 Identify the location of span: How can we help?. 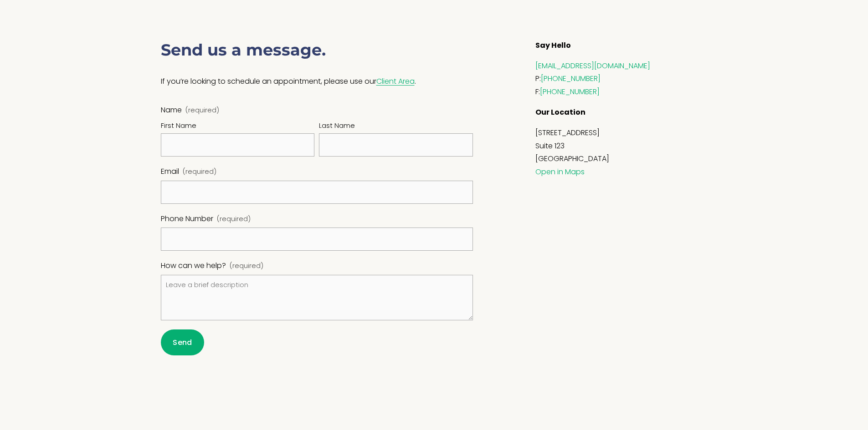
(193, 266).